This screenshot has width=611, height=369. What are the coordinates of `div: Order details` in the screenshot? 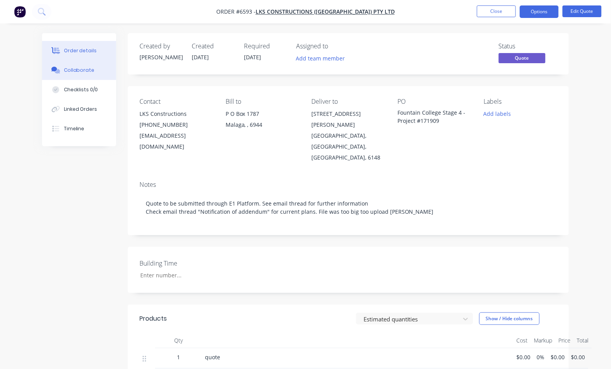 It's located at (80, 51).